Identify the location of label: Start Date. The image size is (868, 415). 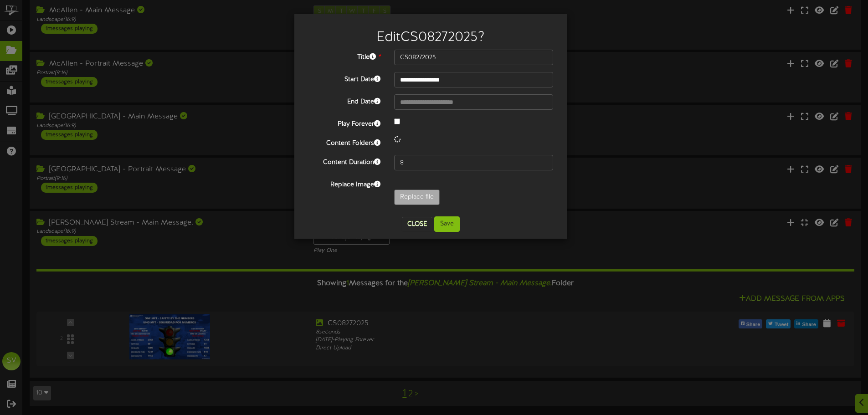
(344, 78).